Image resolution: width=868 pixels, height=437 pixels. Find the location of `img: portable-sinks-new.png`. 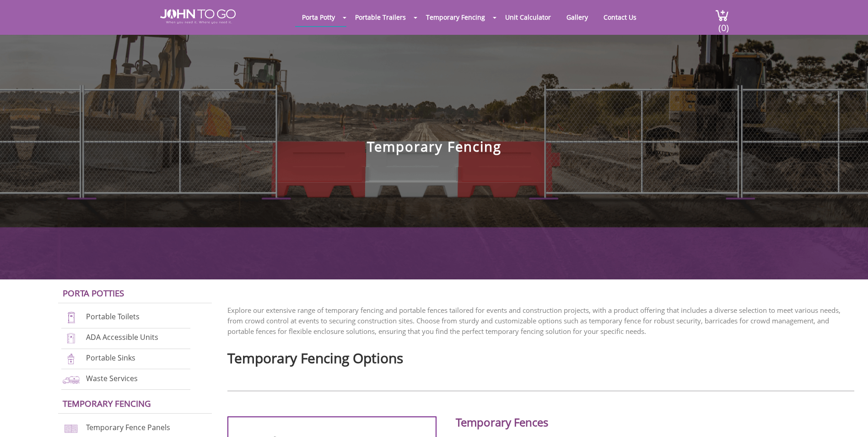

img: portable-sinks-new.png is located at coordinates (71, 358).